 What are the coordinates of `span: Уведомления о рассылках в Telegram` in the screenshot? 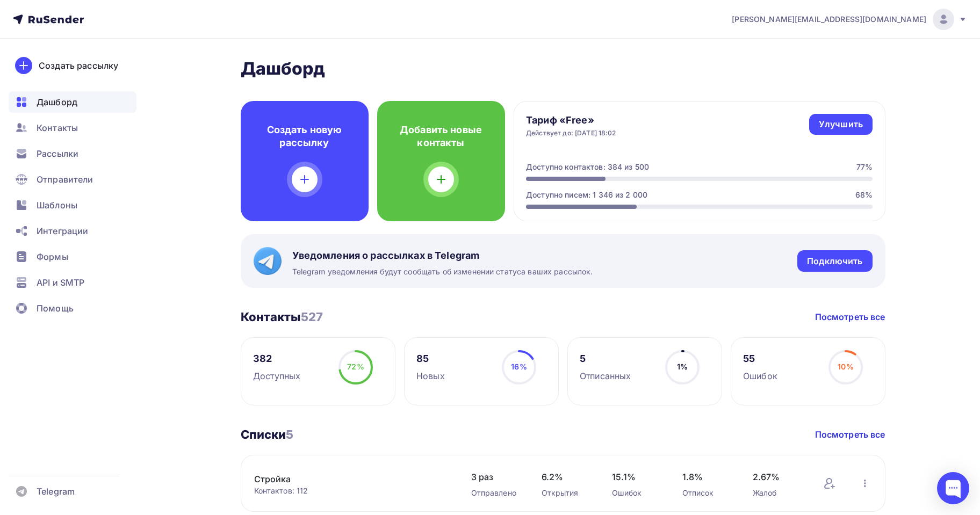 It's located at (443, 255).